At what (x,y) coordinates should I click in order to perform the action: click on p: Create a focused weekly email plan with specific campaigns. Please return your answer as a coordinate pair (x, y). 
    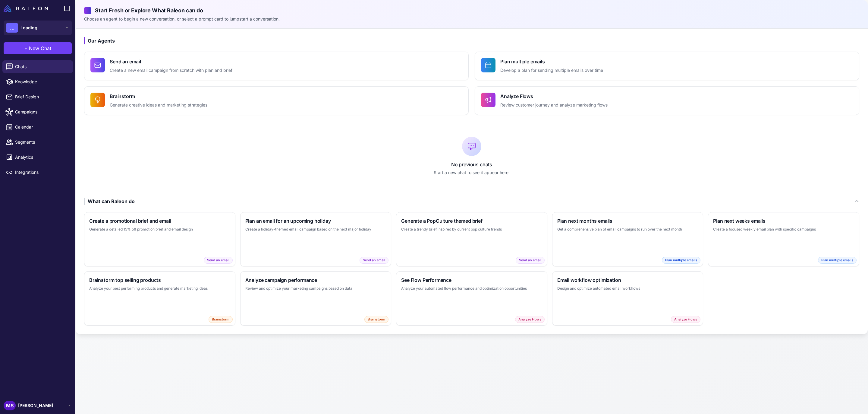
    Looking at the image, I should click on (783, 229).